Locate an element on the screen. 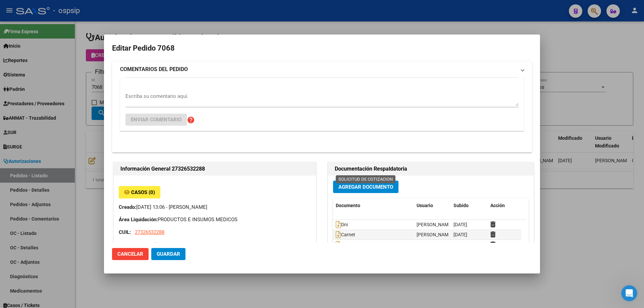  span: SOLICITUD DE COTIZACION is located at coordinates (367, 245).